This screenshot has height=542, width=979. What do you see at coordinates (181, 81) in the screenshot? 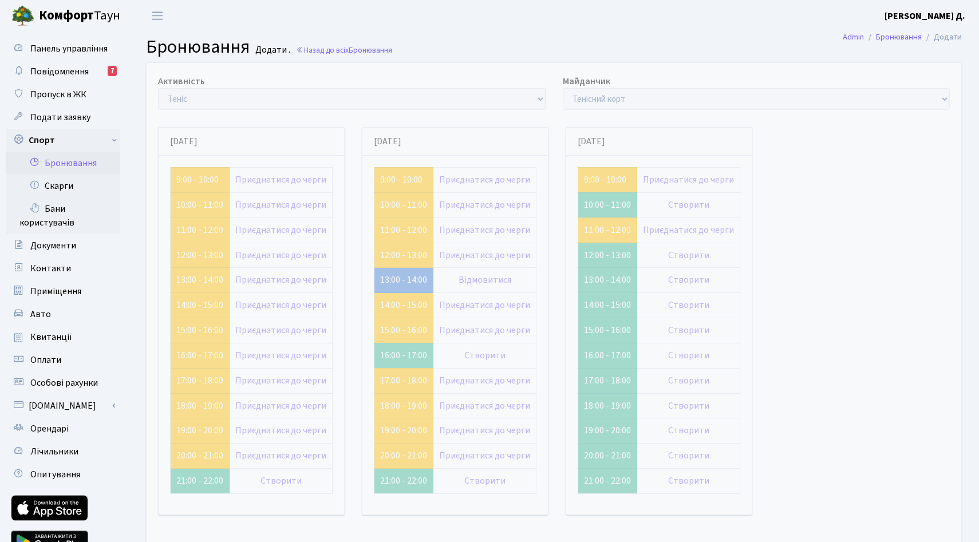
I see `label: Активність` at bounding box center [181, 81].